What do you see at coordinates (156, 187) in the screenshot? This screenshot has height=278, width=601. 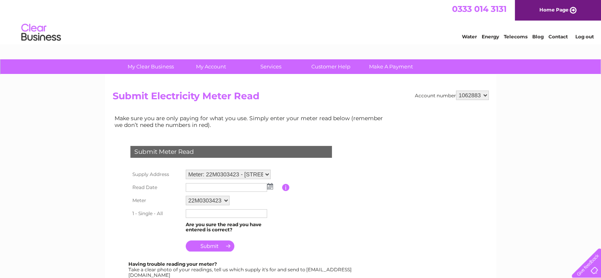 I see `th: Read Date` at bounding box center [156, 187].